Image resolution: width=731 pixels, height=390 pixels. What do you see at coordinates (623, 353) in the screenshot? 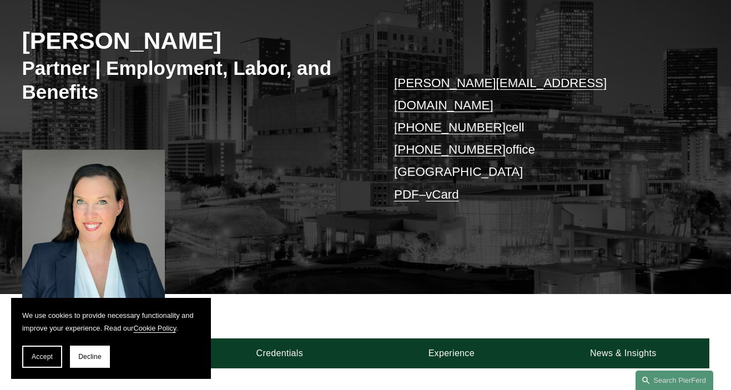
I see `a: News & Insights` at bounding box center [623, 353].